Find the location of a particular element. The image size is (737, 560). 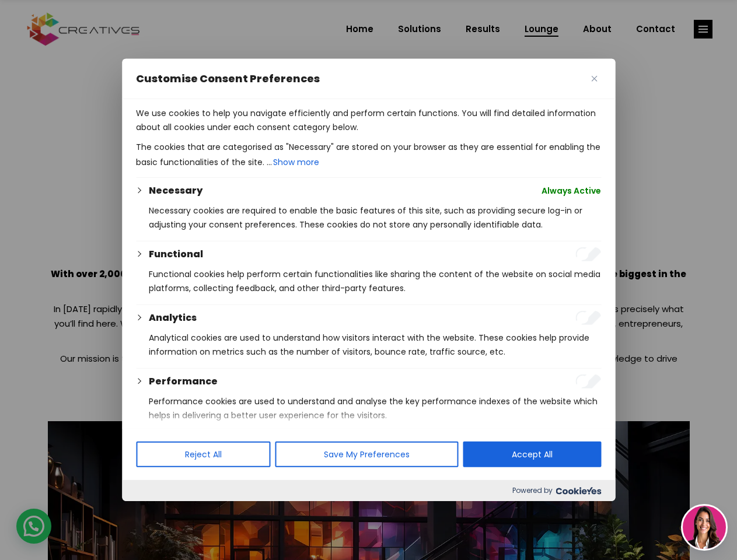

button: Analytics is located at coordinates (173, 318).